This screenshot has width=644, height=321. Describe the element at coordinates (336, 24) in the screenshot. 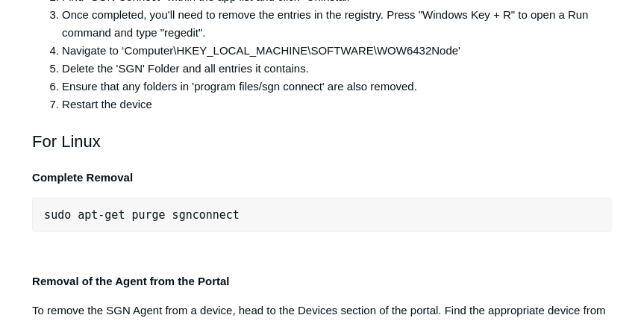

I see `li: Once completed, you'll need to remove the entries in the registry. Press "Windows Key + R" to ope...` at that location.